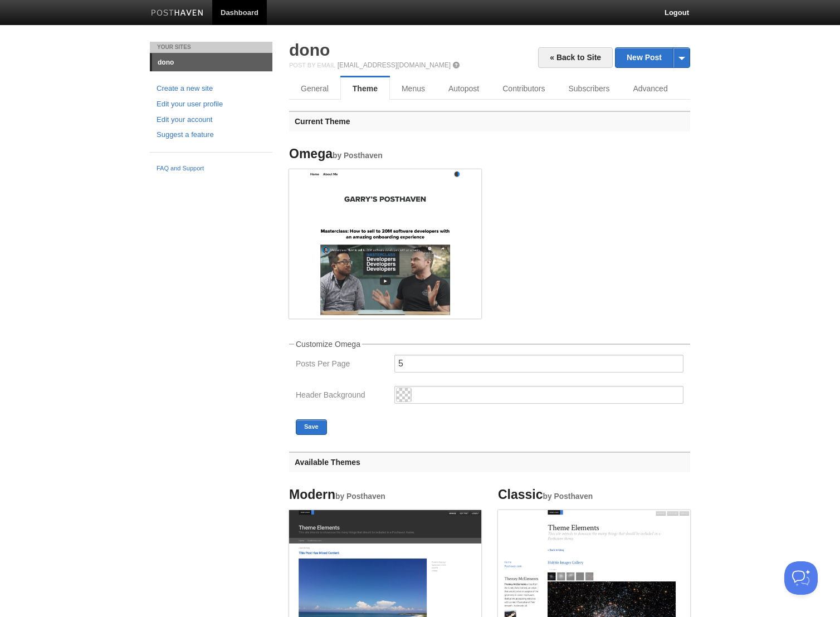 This screenshot has height=617, width=840. What do you see at coordinates (315, 89) in the screenshot?
I see `a: General` at bounding box center [315, 89].